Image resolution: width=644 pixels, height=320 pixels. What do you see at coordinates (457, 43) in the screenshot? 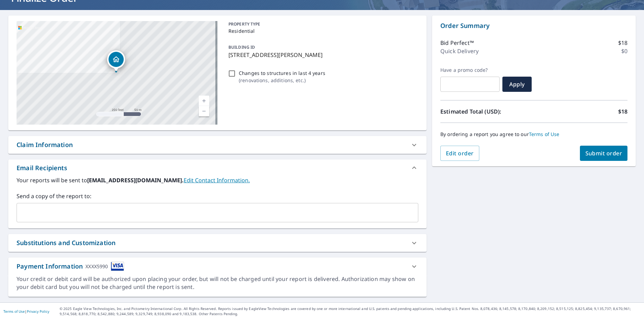
I see `p: Bid Perfect™` at bounding box center [457, 43].